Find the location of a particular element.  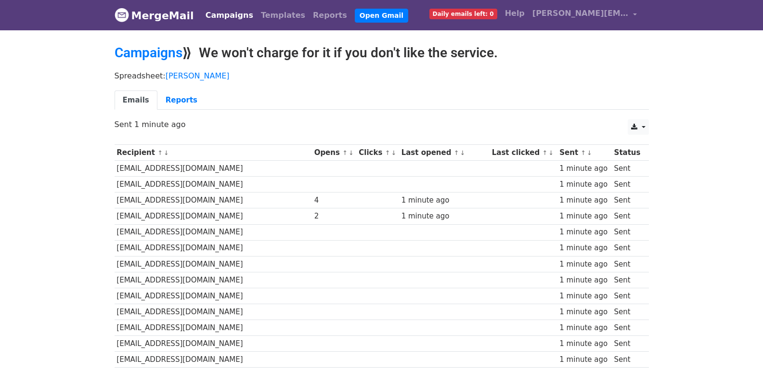

a: Open Gmail is located at coordinates (381, 15).